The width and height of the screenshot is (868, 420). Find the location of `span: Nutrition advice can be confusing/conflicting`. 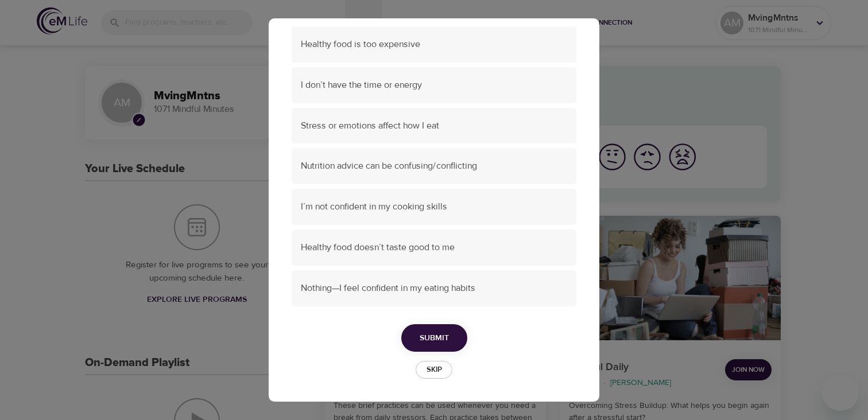

span: Nutrition advice can be confusing/conflicting is located at coordinates (434, 166).